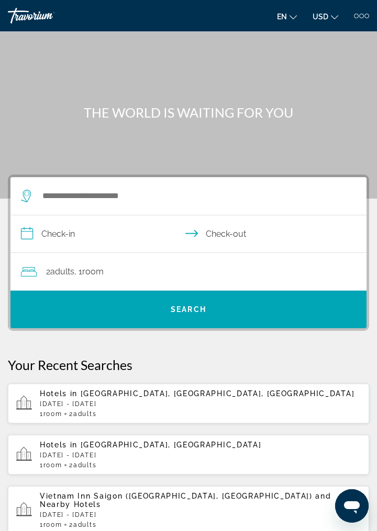 The height and width of the screenshot is (531, 377). What do you see at coordinates (188, 365) in the screenshot?
I see `p: Your Recent Searches` at bounding box center [188, 365].